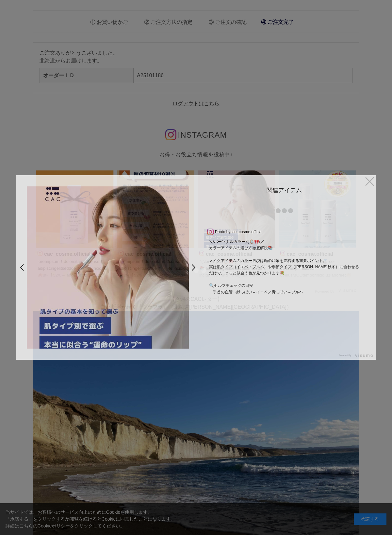  What do you see at coordinates (370, 519) in the screenshot?
I see `div: 承諾する` at bounding box center [370, 519].